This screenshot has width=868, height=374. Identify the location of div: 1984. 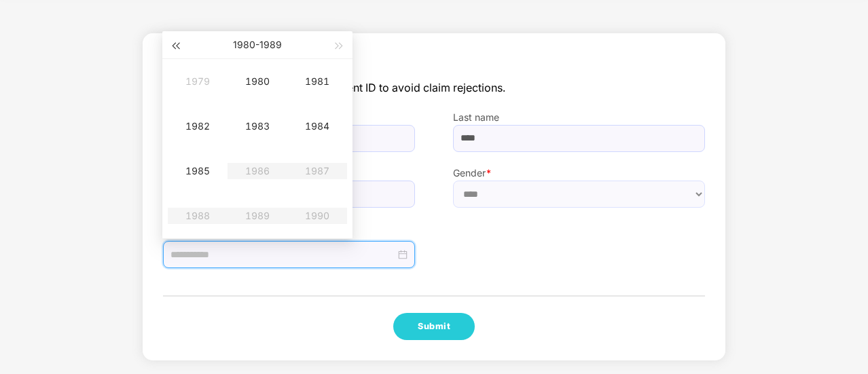
(317, 126).